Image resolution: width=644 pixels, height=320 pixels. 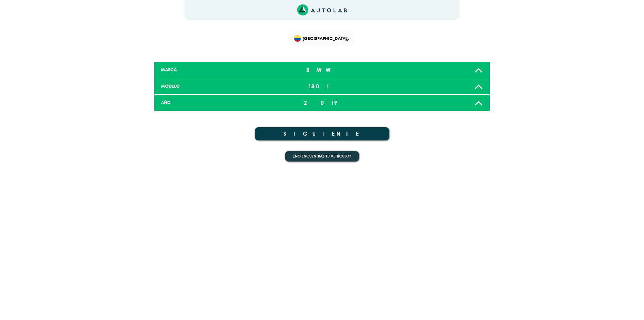 I want to click on button: SIGUIENTE, so click(x=322, y=134).